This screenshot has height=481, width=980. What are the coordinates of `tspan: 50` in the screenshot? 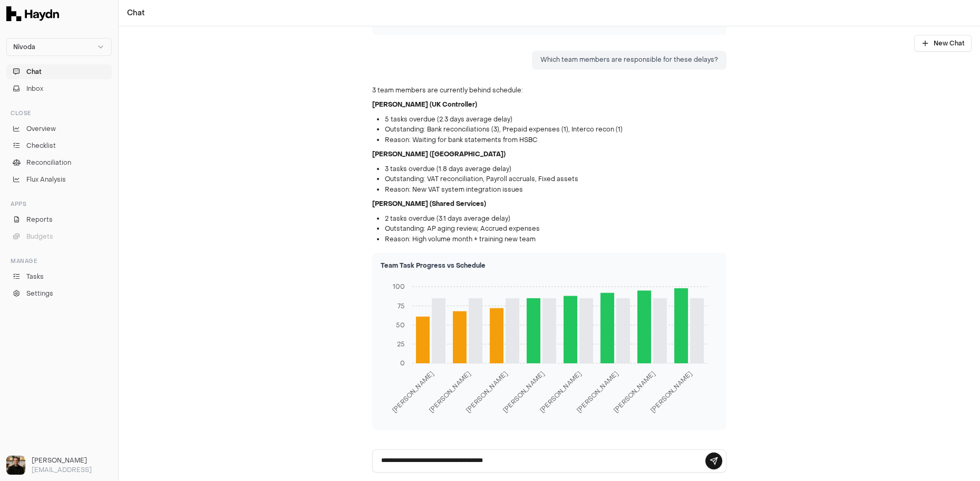 It's located at (400, 325).